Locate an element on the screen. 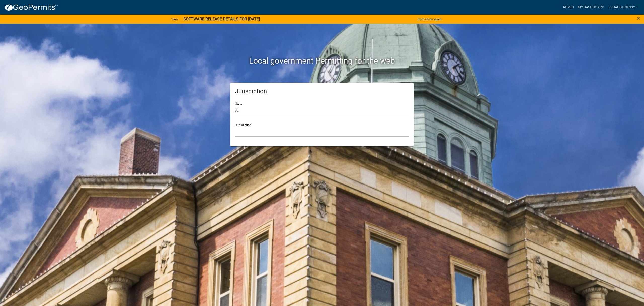 The image size is (644, 306). h5: Jurisdiction is located at coordinates (322, 91).